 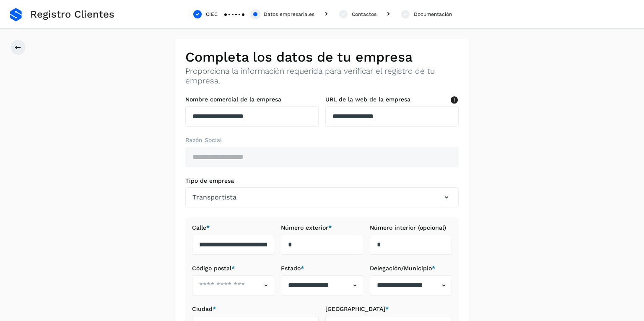 I want to click on div: Documentación, so click(x=432, y=14).